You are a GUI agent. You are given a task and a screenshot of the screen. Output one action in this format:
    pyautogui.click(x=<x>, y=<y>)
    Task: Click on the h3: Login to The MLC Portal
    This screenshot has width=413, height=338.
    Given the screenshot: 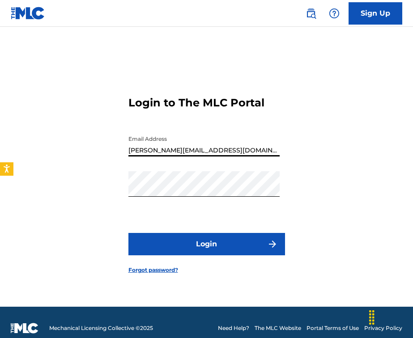 What is the action you would take?
    pyautogui.click(x=196, y=103)
    